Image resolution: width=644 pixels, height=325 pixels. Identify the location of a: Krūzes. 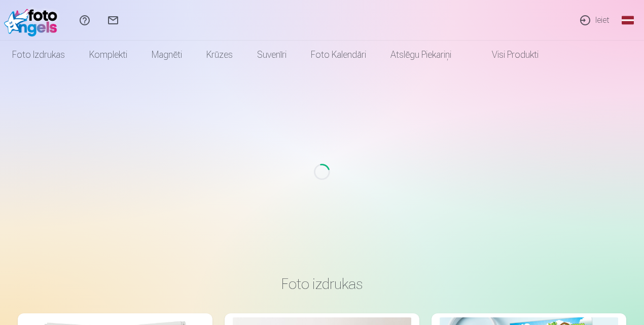
(220, 55).